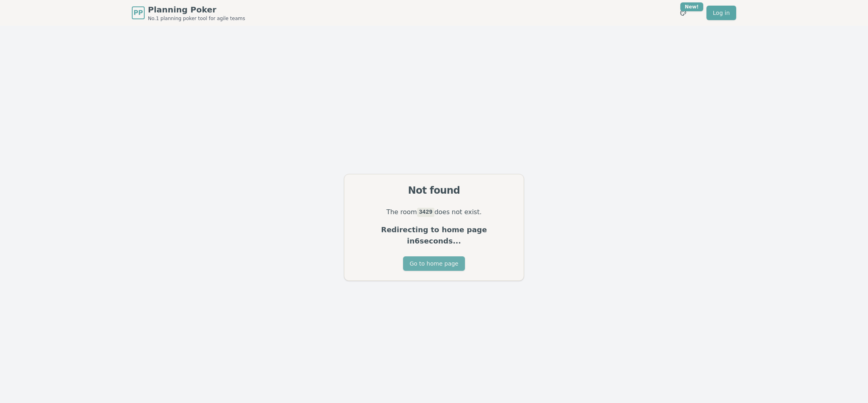 The image size is (868, 403). What do you see at coordinates (188, 13) in the screenshot?
I see `a: PPPlanning PokerNo.1 planning poker tool for agile teams` at bounding box center [188, 13].